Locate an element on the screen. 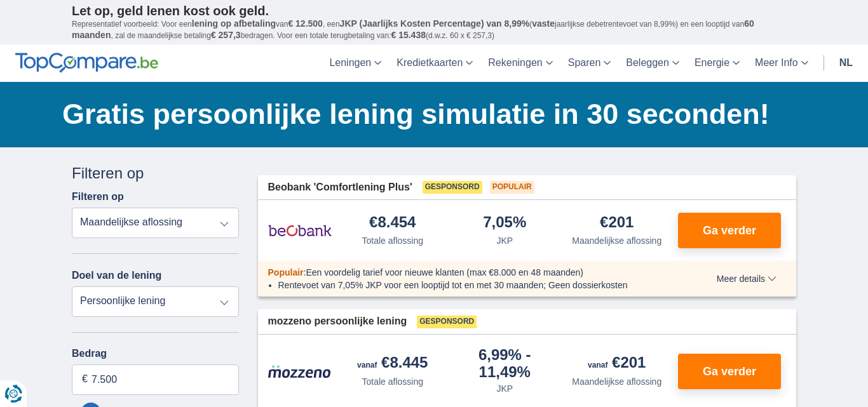 This screenshot has width=868, height=407. h1: Gratis persoonlijke lening simulatie in 30 seconden! is located at coordinates (429, 114).